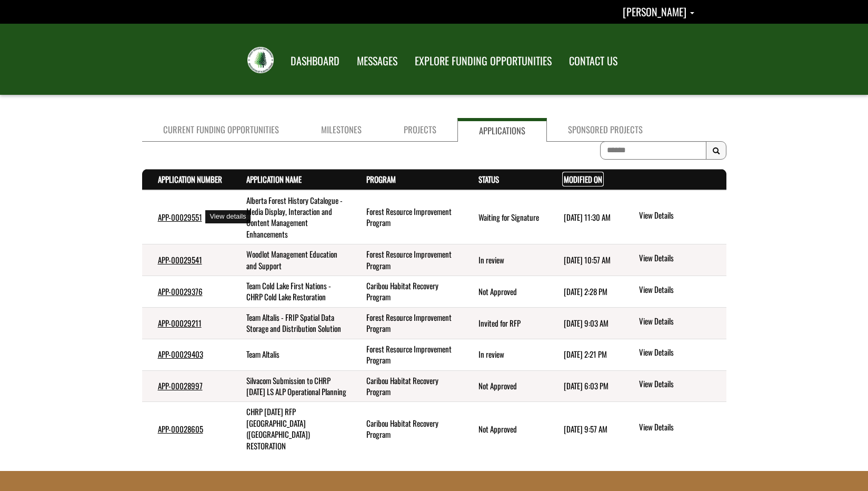 Image resolution: width=868 pixels, height=491 pixels. Describe the element at coordinates (585, 323) in the screenshot. I see `td: 3/20/2025 9:03 AM` at that location.